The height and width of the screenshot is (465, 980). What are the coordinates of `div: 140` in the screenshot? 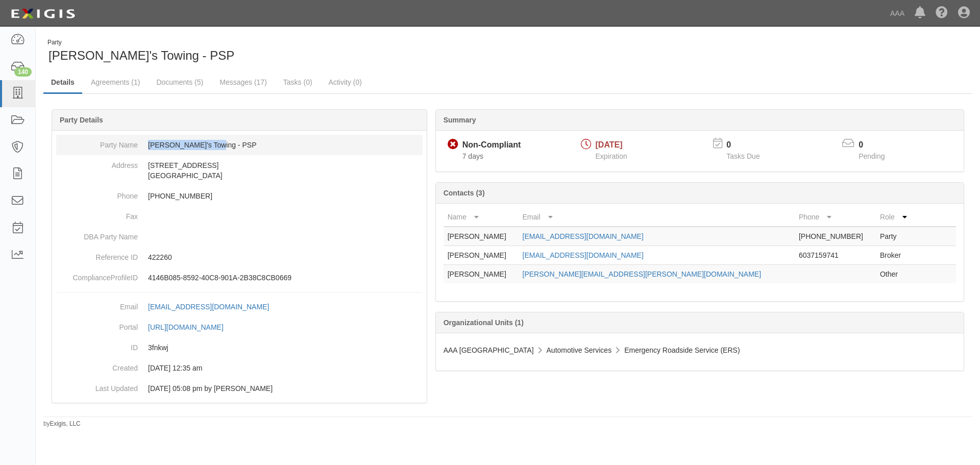 It's located at (23, 72).